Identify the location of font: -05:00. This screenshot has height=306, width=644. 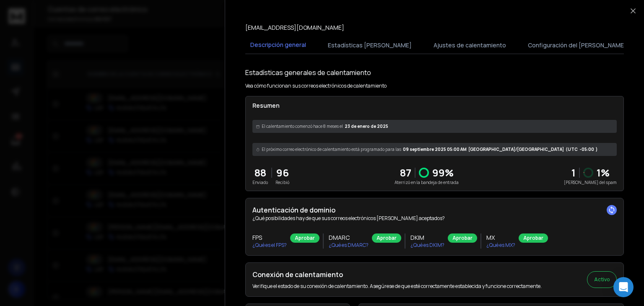
(586, 149).